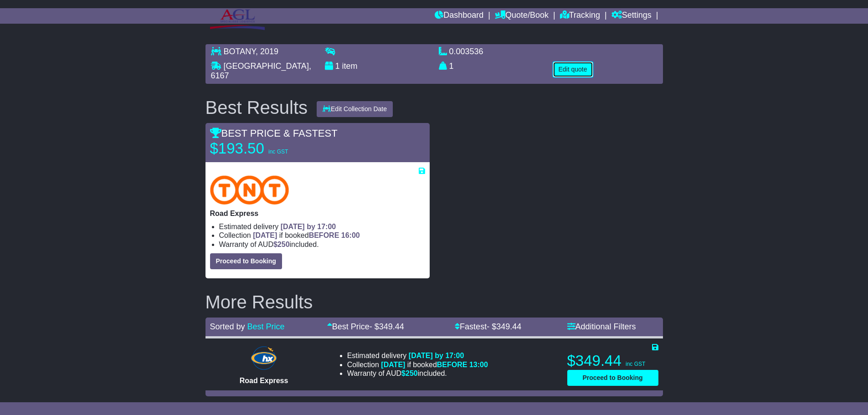  Describe the element at coordinates (580, 16) in the screenshot. I see `a: Tracking` at that location.